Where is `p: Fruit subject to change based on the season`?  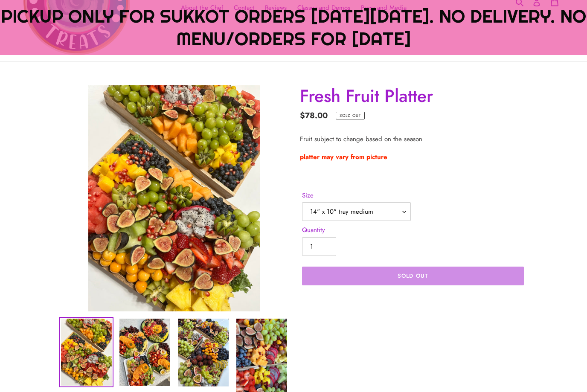
p: Fruit subject to change based on the season is located at coordinates (413, 139).